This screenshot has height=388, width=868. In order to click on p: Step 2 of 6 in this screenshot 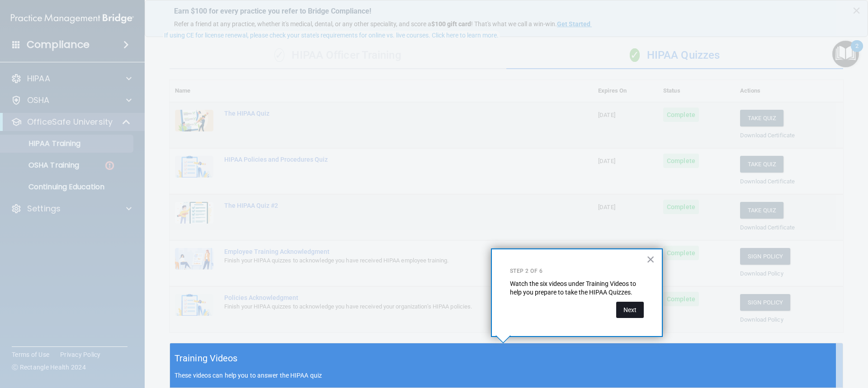, I will do `click(576, 272)`.